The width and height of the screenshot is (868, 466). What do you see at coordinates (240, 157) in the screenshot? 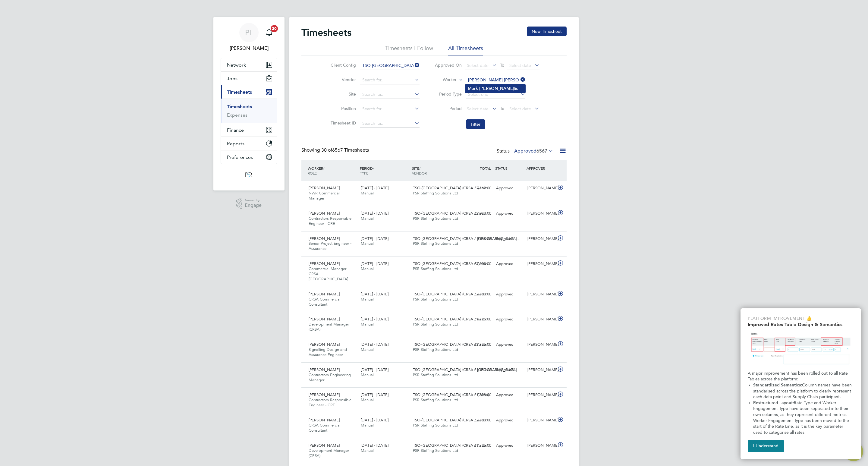
I see `span: Preferences` at bounding box center [240, 157].